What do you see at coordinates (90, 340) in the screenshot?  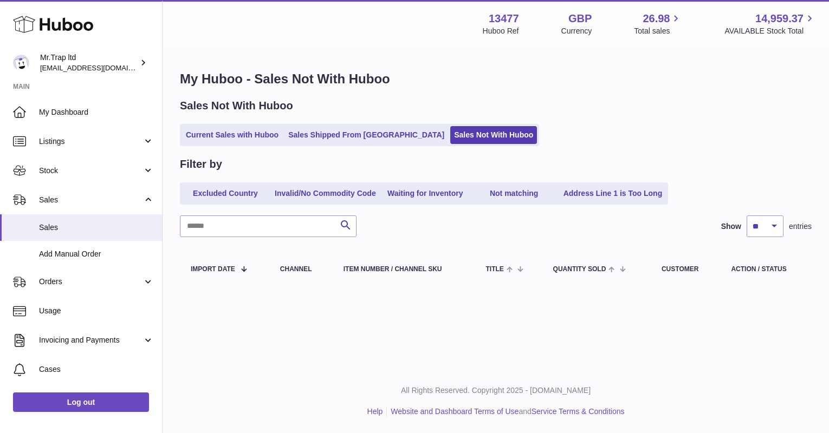 I see `span: Invoicing and Payments` at bounding box center [90, 340].